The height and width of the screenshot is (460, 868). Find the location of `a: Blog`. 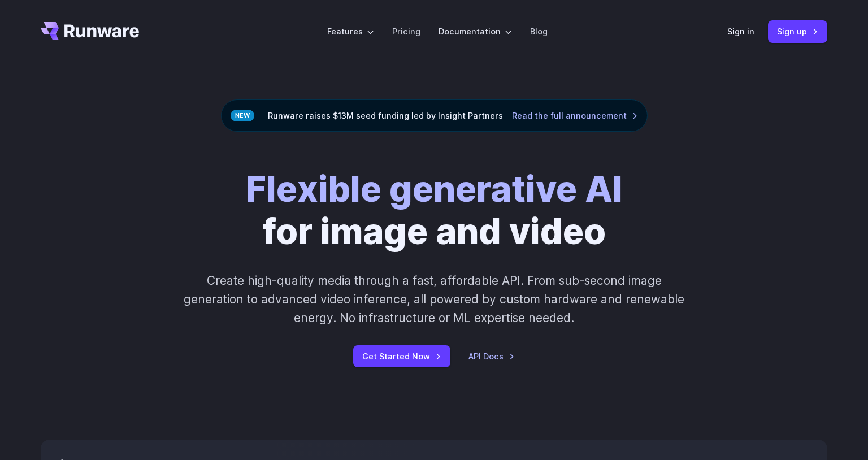

a: Blog is located at coordinates (539, 31).